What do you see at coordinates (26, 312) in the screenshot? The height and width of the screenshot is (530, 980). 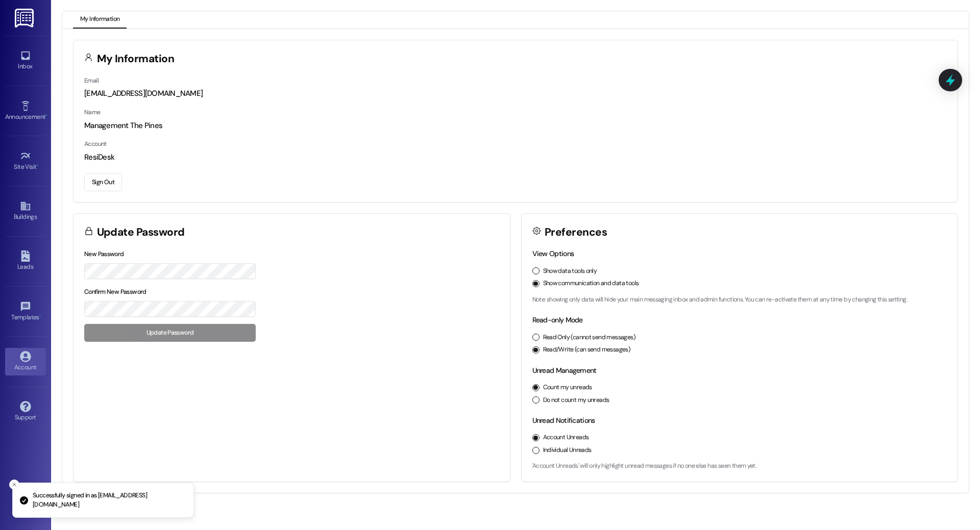 I see `a: Templates •` at bounding box center [26, 312].